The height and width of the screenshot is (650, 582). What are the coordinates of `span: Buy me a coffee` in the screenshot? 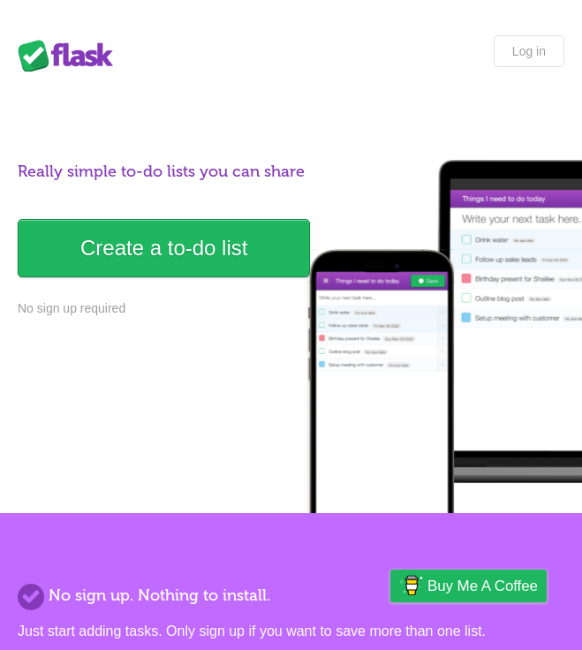 It's located at (482, 586).